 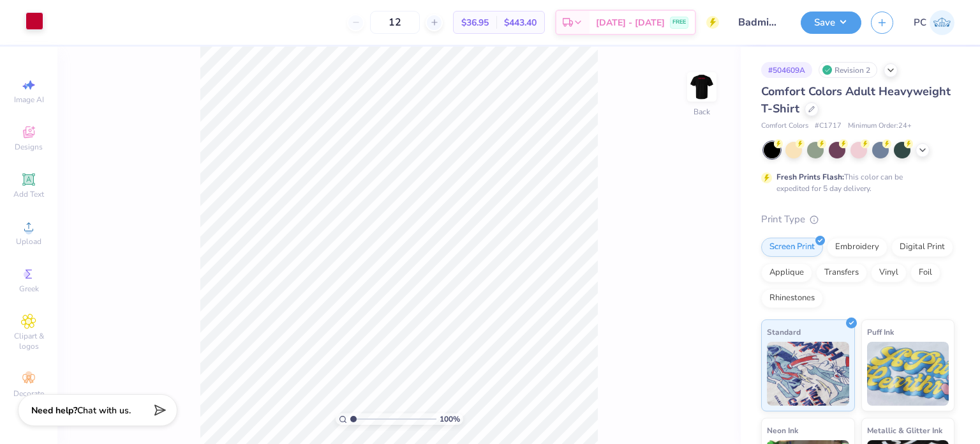 I want to click on span: # C1717, so click(x=828, y=126).